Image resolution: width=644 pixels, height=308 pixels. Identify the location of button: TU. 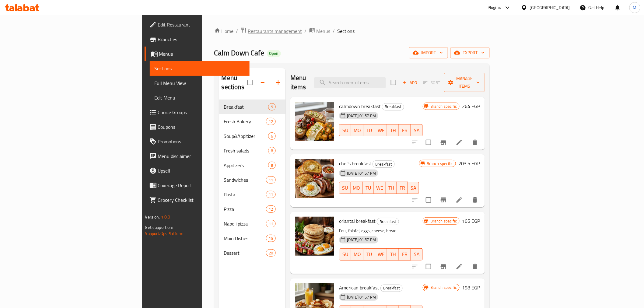
(369, 254).